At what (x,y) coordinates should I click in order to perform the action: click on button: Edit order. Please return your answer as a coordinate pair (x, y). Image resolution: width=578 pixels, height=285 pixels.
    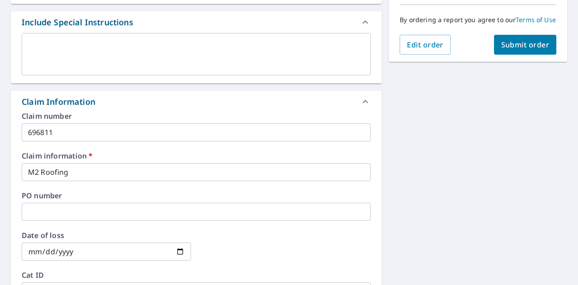
    Looking at the image, I should click on (425, 45).